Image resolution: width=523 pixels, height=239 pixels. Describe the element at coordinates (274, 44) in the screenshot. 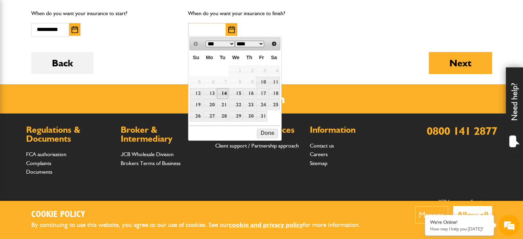

I see `span: Next` at that location.